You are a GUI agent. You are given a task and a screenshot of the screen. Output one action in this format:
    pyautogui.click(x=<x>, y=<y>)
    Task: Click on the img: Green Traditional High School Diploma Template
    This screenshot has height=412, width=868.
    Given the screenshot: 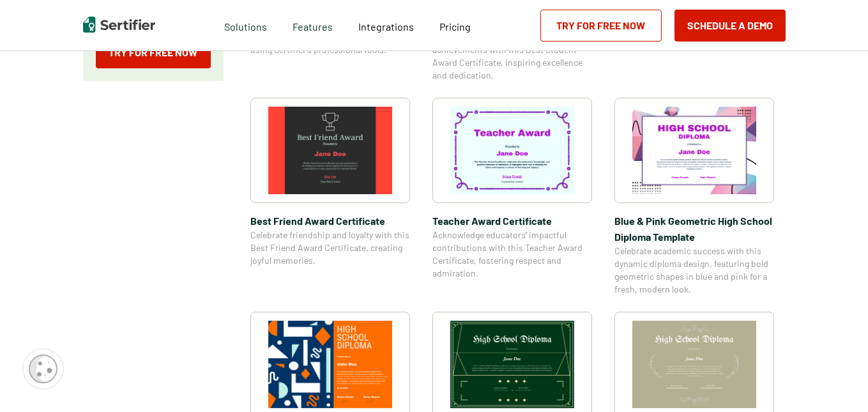 What is the action you would take?
    pyautogui.click(x=512, y=364)
    